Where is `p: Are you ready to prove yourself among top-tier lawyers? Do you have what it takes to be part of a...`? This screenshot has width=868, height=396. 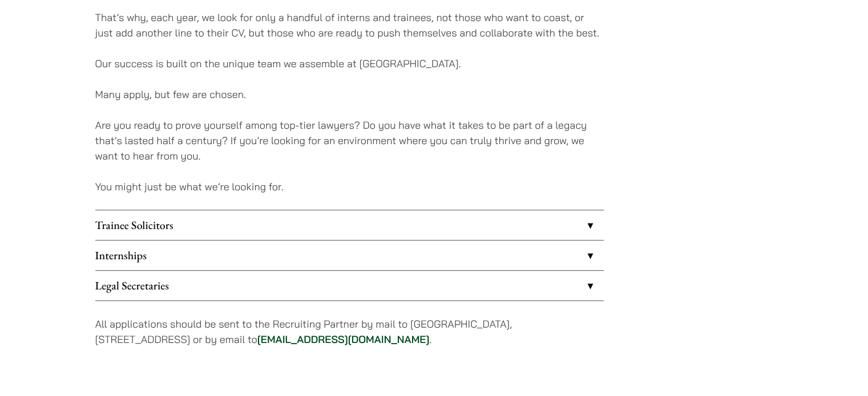
p: Are you ready to prove yourself among top-tier lawyers? Do you have what it takes to be part of a... is located at coordinates (349, 140).